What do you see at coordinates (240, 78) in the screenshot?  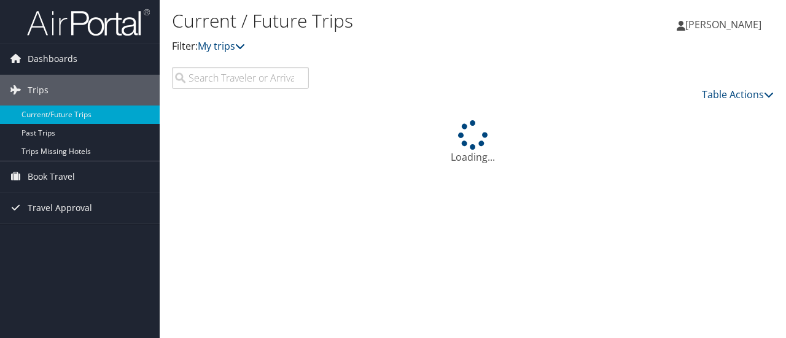 I see `input: Search Traveler or Arrival City` at bounding box center [240, 78].